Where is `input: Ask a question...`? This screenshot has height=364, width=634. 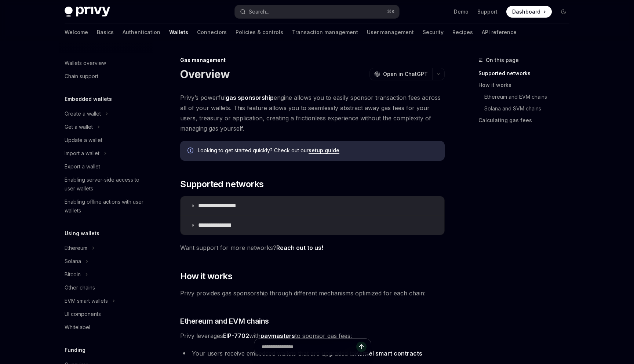
input: Ask a question... is located at coordinates (309, 346).